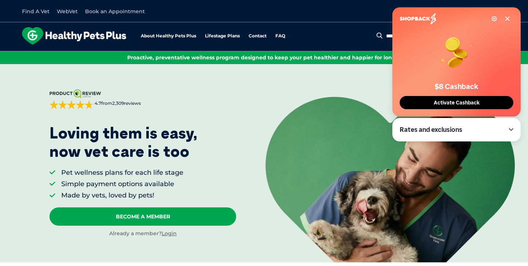 The image size is (528, 266). What do you see at coordinates (124, 142) in the screenshot?
I see `p: Loving them is easy, now vet care is too` at bounding box center [124, 142].